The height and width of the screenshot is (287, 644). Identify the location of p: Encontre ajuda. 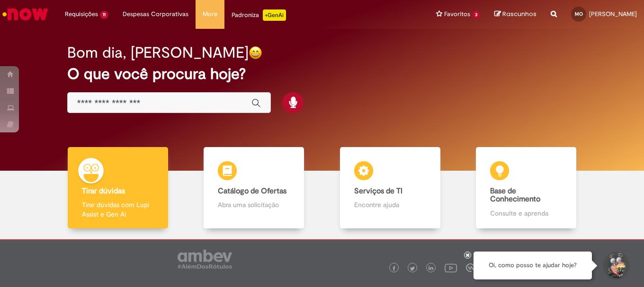
(390, 205).